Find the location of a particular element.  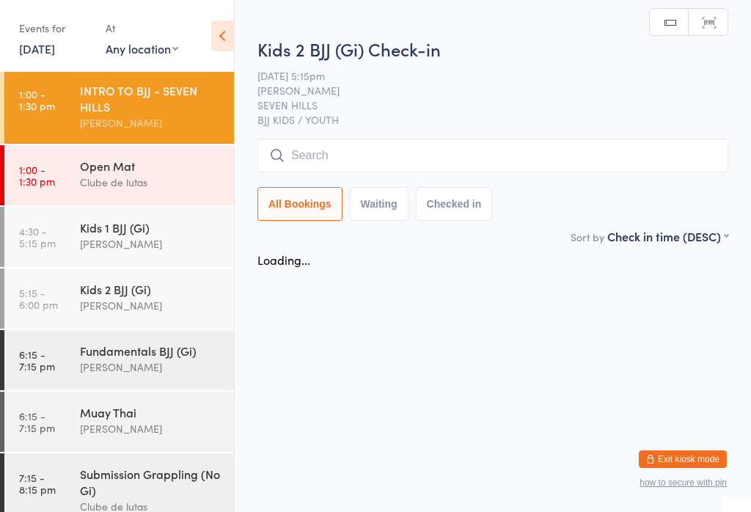

div: Check in time (DESC) is located at coordinates (667, 236).